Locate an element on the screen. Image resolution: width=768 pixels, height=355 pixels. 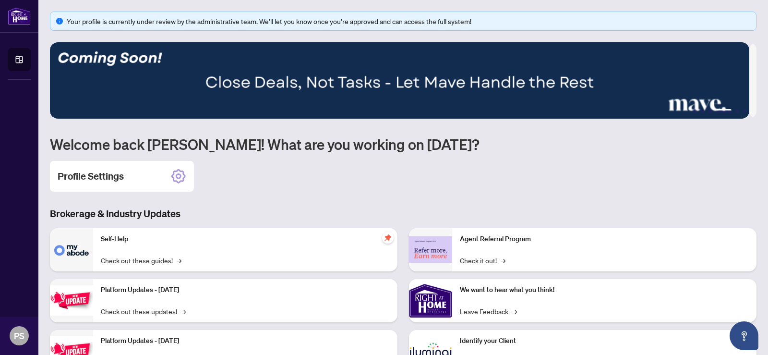
button: 5 is located at coordinates (738, 111).